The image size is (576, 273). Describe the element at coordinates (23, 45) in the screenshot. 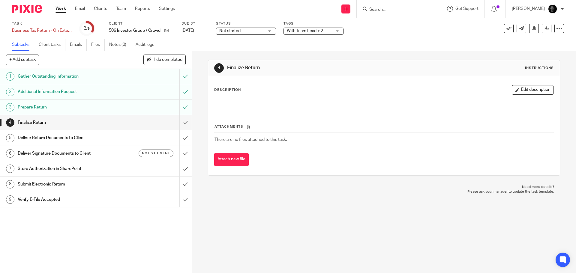

I see `a: Subtasks` at that location.